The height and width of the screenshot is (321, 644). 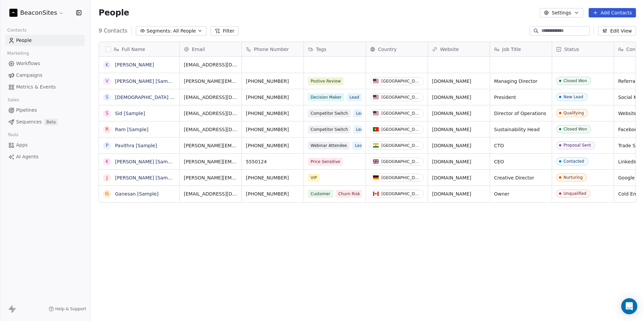 I want to click on a: Ganesan [Sample], so click(x=137, y=194).